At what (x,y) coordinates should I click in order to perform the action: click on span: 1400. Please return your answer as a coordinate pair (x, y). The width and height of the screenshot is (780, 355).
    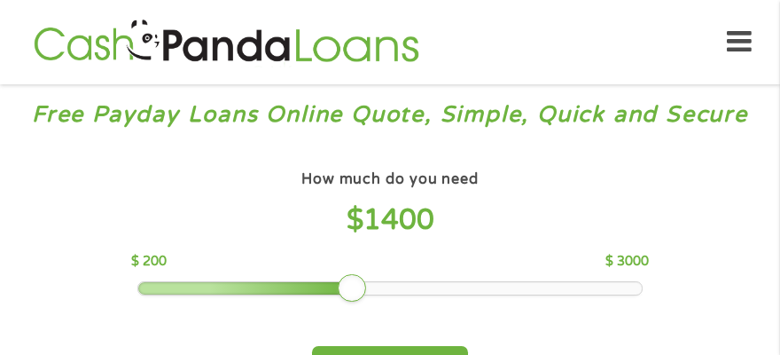
    Looking at the image, I should click on (399, 220).